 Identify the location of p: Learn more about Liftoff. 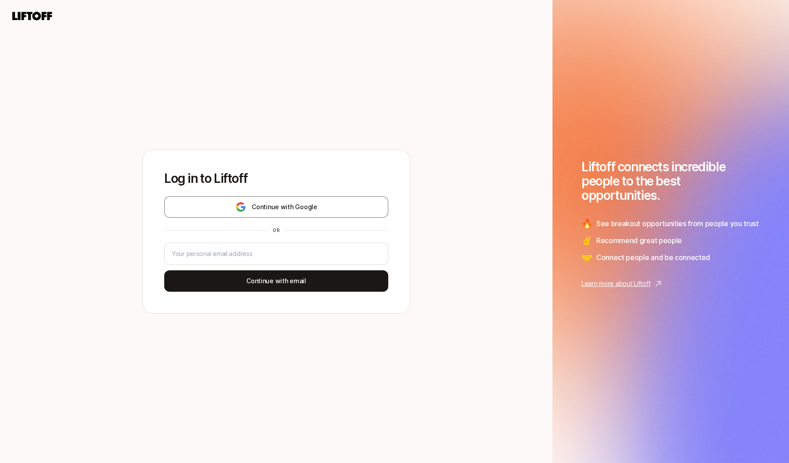
(616, 284).